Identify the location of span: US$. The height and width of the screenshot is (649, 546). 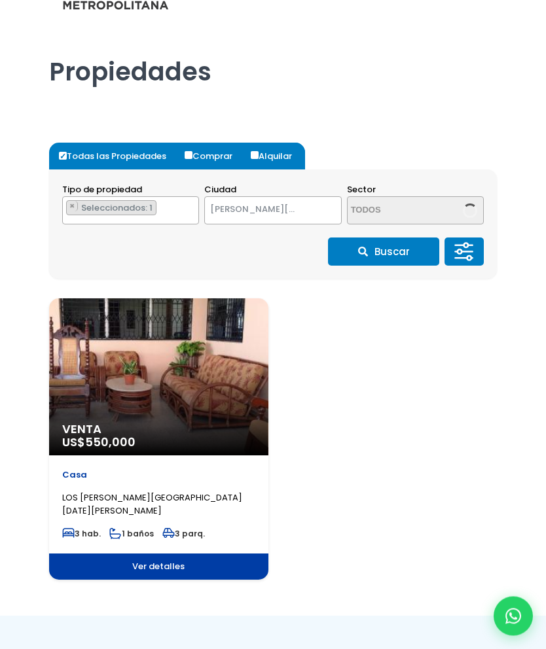
(99, 442).